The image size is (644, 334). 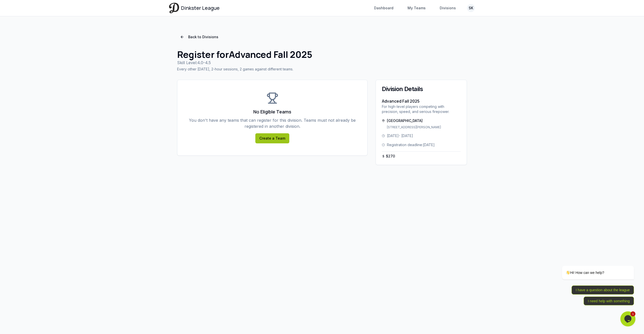 What do you see at coordinates (421, 101) in the screenshot?
I see `h3: Advanced Fall 2025` at bounding box center [421, 101].